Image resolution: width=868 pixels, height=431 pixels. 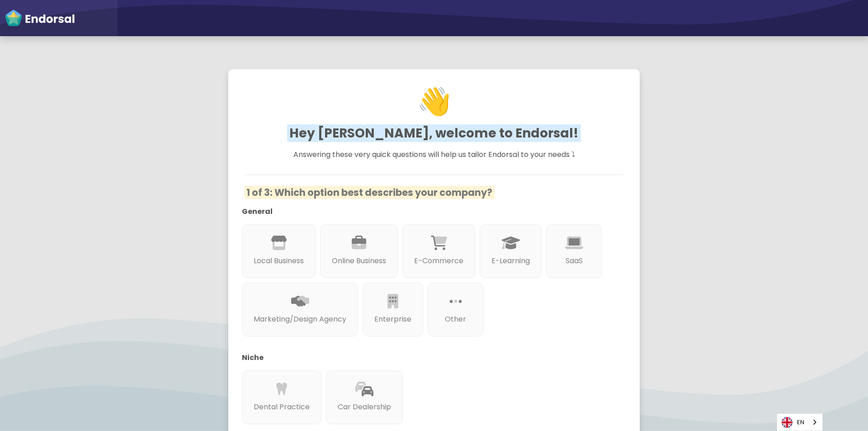 I want to click on p: E-Learning, so click(x=510, y=261).